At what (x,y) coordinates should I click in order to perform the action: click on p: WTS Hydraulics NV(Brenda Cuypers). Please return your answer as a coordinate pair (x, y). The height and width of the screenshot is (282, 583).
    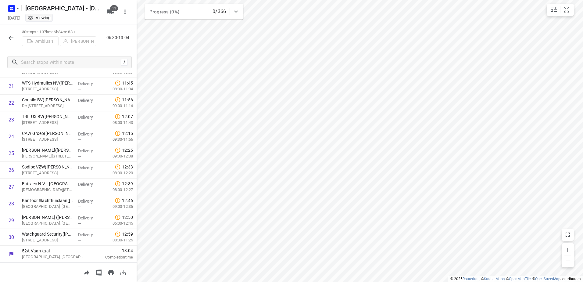
    Looking at the image, I should click on (48, 83).